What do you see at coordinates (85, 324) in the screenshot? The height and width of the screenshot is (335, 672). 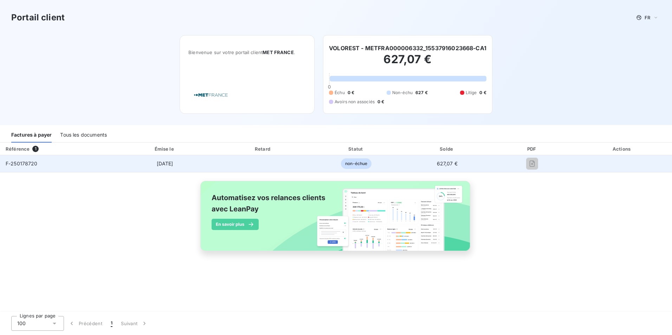 I see `button: Précédent` at bounding box center [85, 324].